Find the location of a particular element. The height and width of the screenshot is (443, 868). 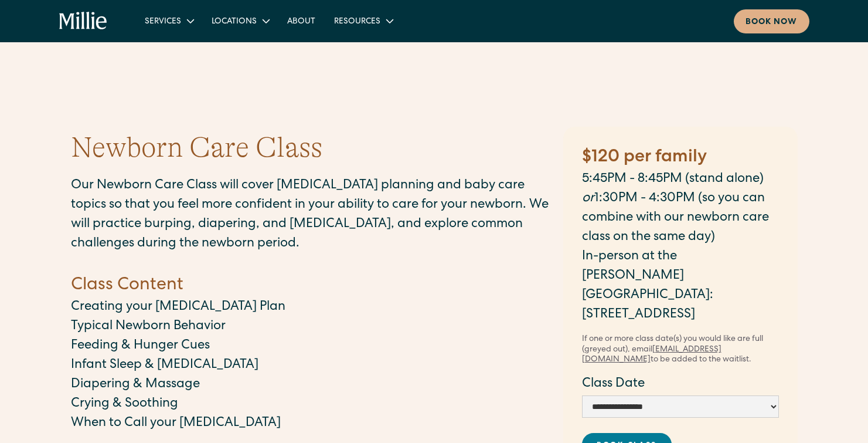

p: Crying & Soothing is located at coordinates (311, 404).